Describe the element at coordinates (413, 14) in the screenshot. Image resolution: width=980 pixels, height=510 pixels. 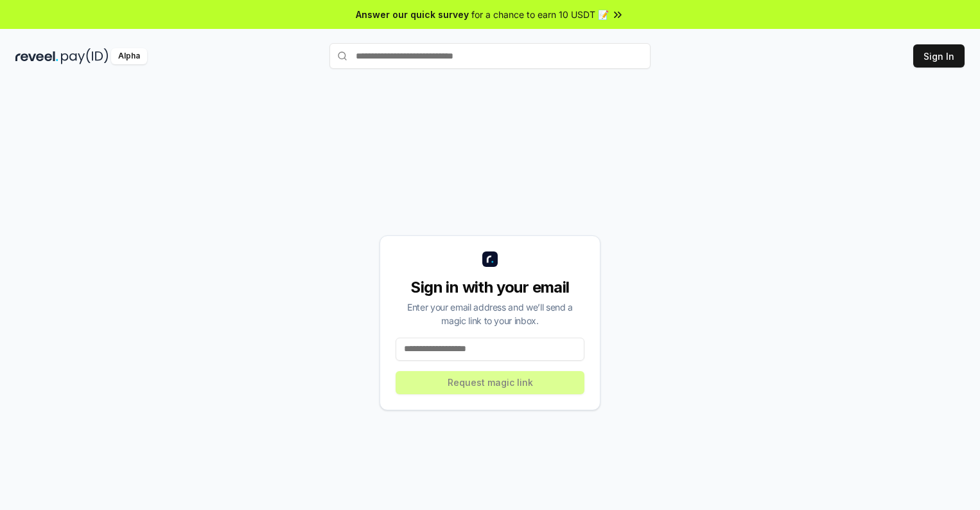
I see `span: Answer our quick survey` at that location.